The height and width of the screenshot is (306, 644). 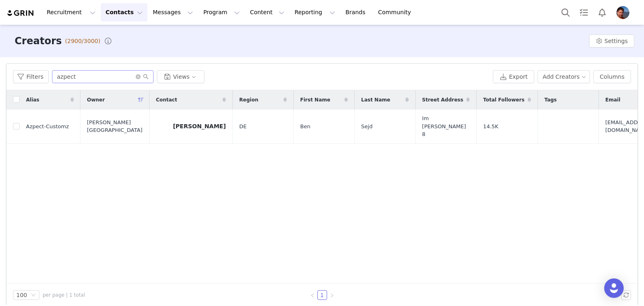 I want to click on i: icon: down, so click(x=34, y=296).